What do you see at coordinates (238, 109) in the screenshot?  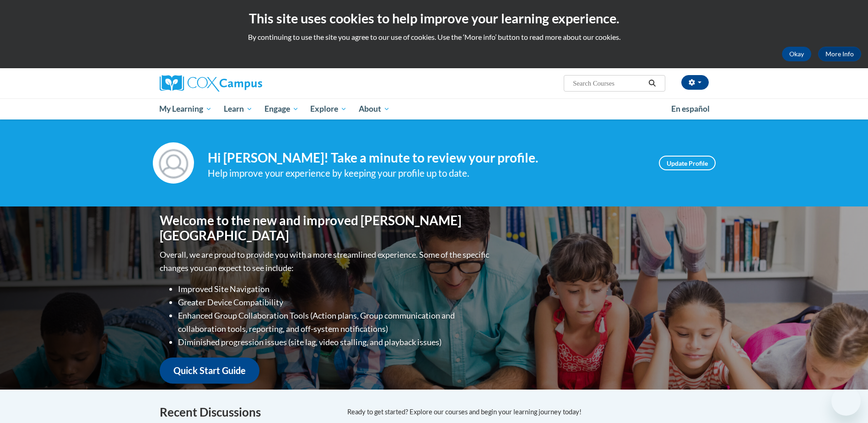 I see `a: Learn` at bounding box center [238, 109].